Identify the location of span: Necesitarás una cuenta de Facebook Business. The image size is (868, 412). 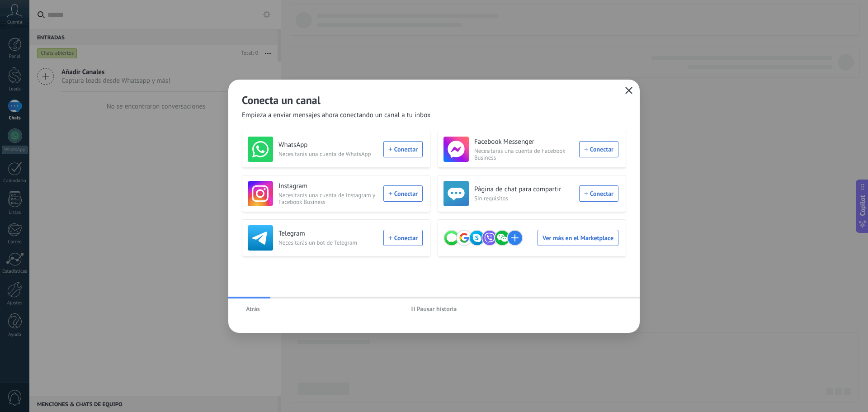
(524, 154).